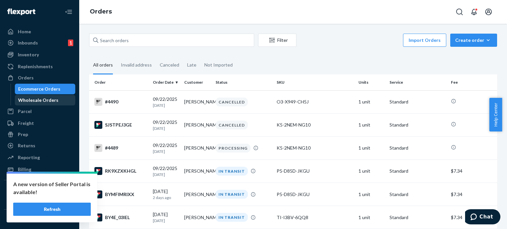  What do you see at coordinates (219, 65) in the screenshot?
I see `div: Not Imported` at bounding box center [219, 65].